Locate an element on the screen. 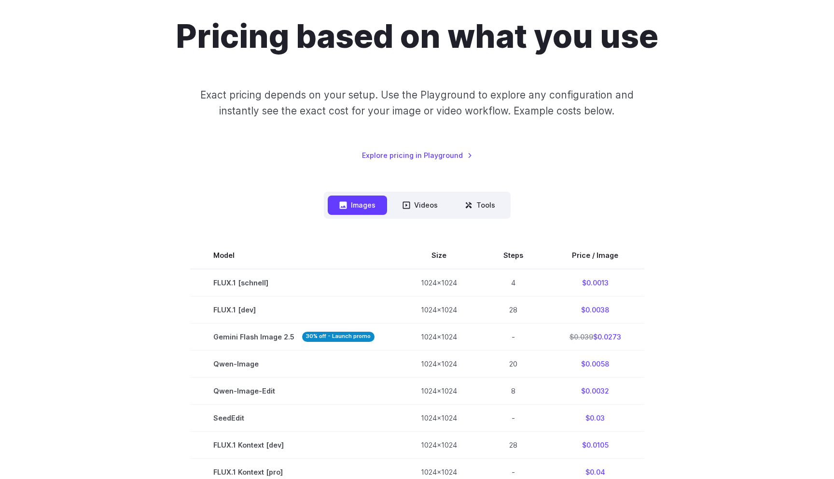 This screenshot has height=479, width=834. td: $0.0038 is located at coordinates (595, 309).